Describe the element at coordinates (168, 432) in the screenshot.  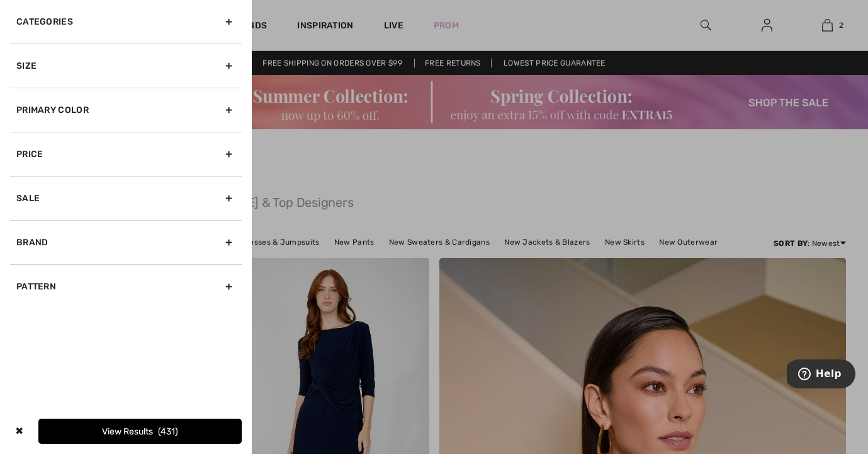
I see `span: 431` at that location.